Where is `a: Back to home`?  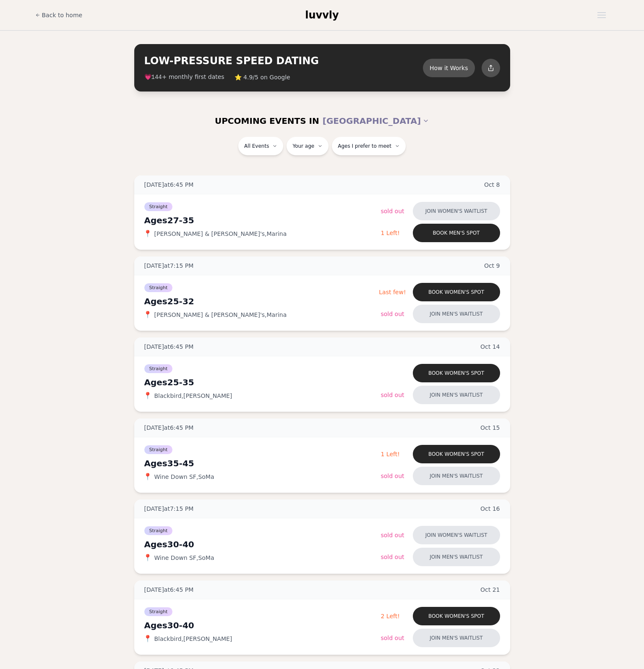 a: Back to home is located at coordinates (59, 15).